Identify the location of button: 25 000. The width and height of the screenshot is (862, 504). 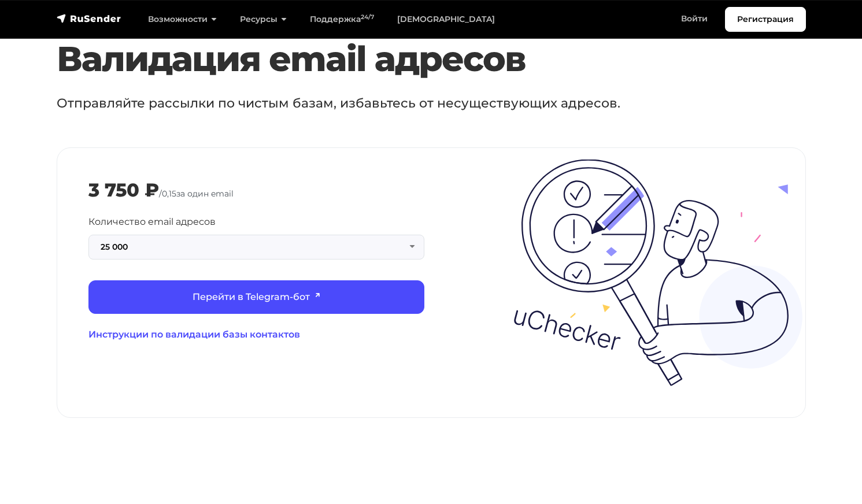
(256, 247).